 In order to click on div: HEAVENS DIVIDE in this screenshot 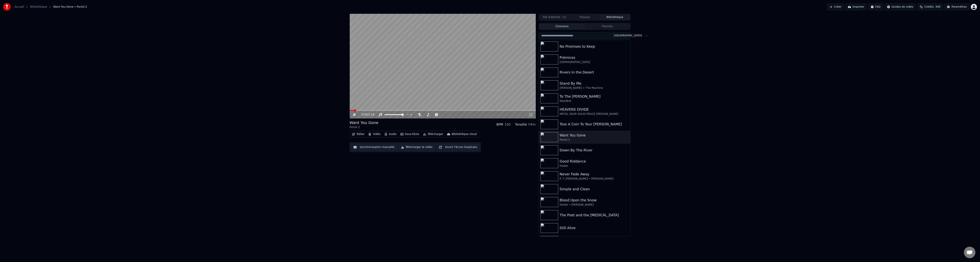, I will do `click(594, 109)`.